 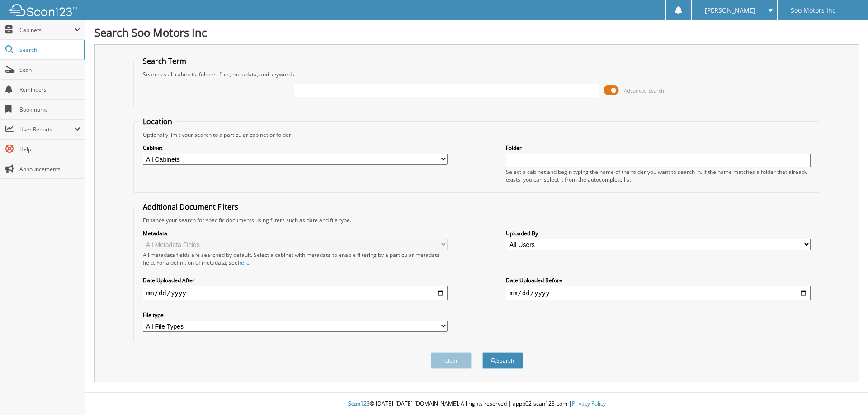 What do you see at coordinates (588, 403) in the screenshot?
I see `a: Privacy Policy` at bounding box center [588, 403].